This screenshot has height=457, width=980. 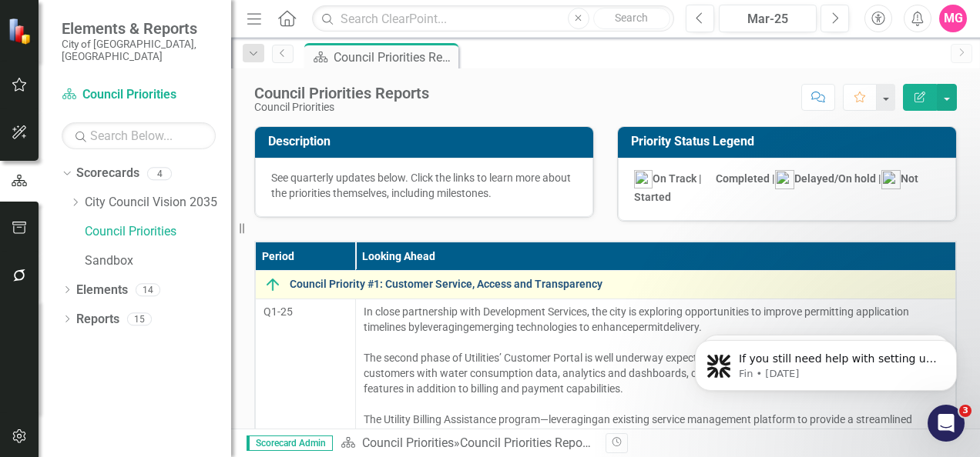 What do you see at coordinates (154, 58) in the screenshot?
I see `div: message notification from Fin, 1d ago. If you still need help with setting up notifications or us...` at bounding box center [154, 58].